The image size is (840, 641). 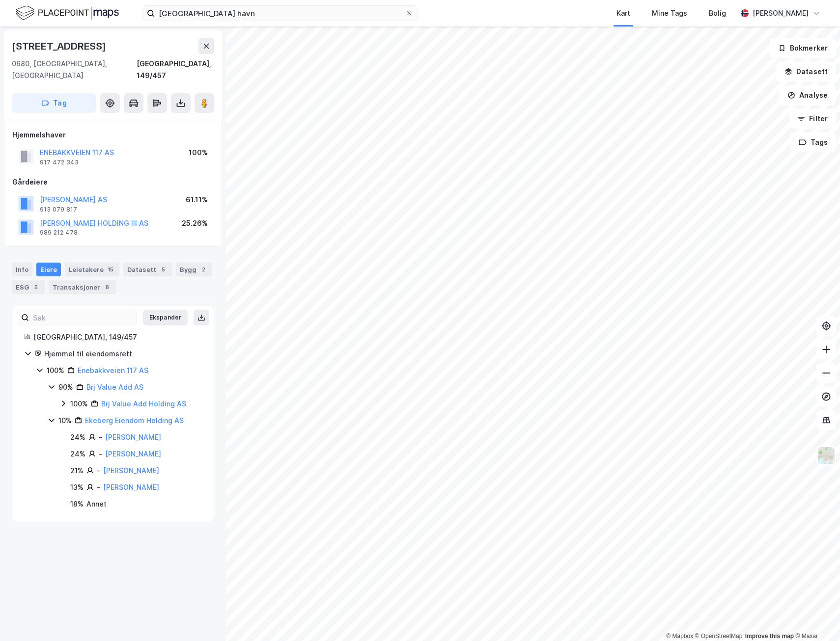 What do you see at coordinates (280, 13) in the screenshot?
I see `input: Søk på adresse, matrikkel, gårdeiere, leietakere eller personer` at bounding box center [280, 13].